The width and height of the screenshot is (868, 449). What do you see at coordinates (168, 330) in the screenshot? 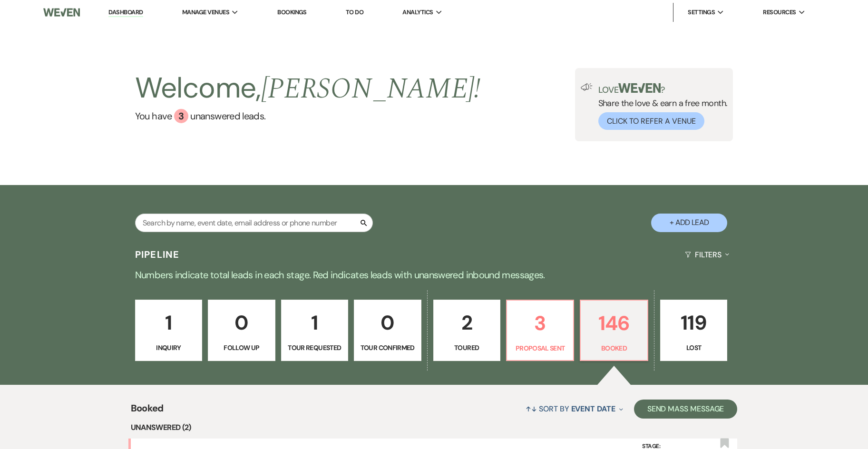
I see `a: 1Inquiry` at bounding box center [168, 330].